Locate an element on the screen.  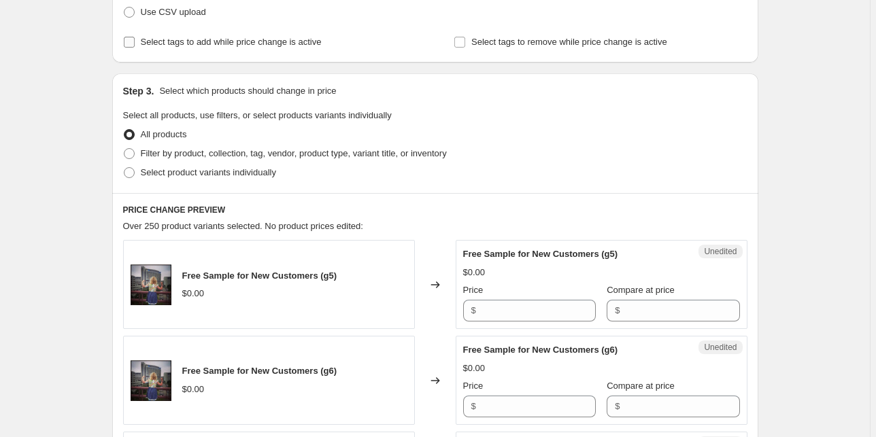
h2: Step 3. is located at coordinates (139, 91).